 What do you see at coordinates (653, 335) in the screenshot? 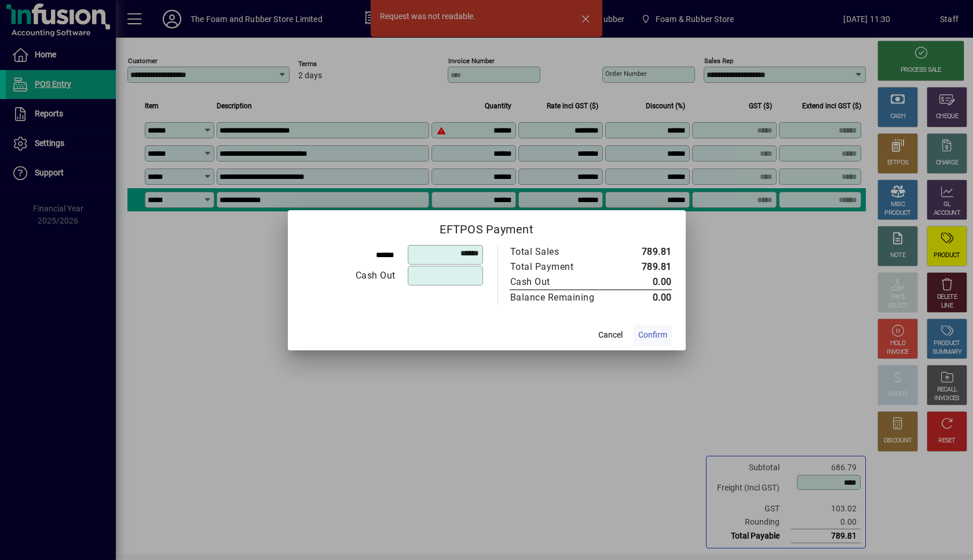
I see `button: Confirm` at bounding box center [653, 335].